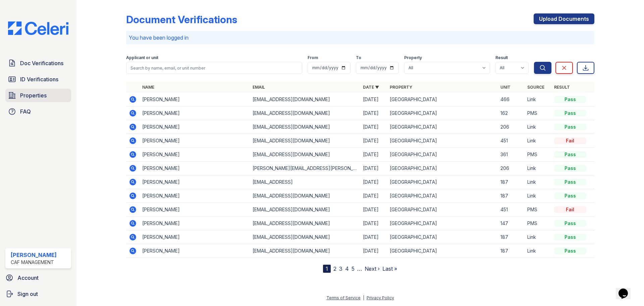 Image resolution: width=644 pixels, height=306 pixels. What do you see at coordinates (38, 95) in the screenshot?
I see `a: Properties` at bounding box center [38, 95].